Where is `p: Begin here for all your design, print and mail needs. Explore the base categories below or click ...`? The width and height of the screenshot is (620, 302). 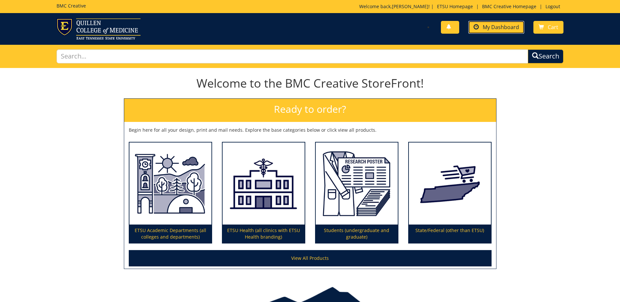
p: Begin here for all your design, print and mail needs. Explore the base categories below or click ... is located at coordinates (310, 130).